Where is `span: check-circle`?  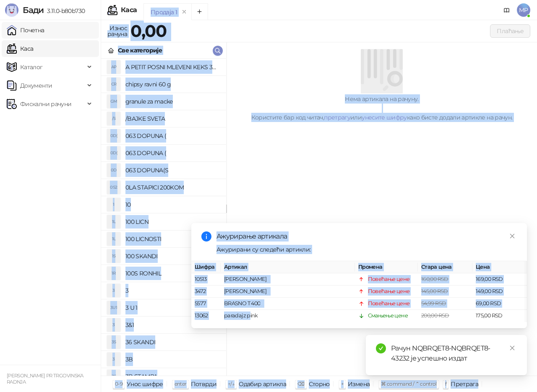
span: check-circle is located at coordinates (381, 348).